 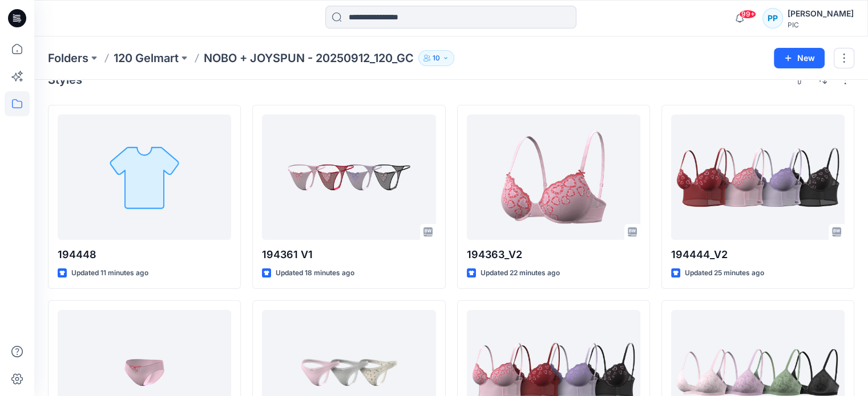 What do you see at coordinates (435, 58) in the screenshot?
I see `p: 10` at bounding box center [435, 58].